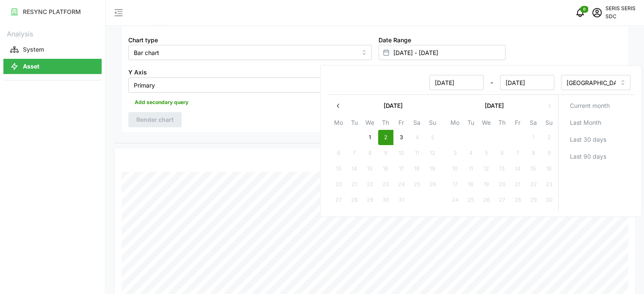  Describe the element at coordinates (584, 10) in the screenshot. I see `span: 0` at that location.